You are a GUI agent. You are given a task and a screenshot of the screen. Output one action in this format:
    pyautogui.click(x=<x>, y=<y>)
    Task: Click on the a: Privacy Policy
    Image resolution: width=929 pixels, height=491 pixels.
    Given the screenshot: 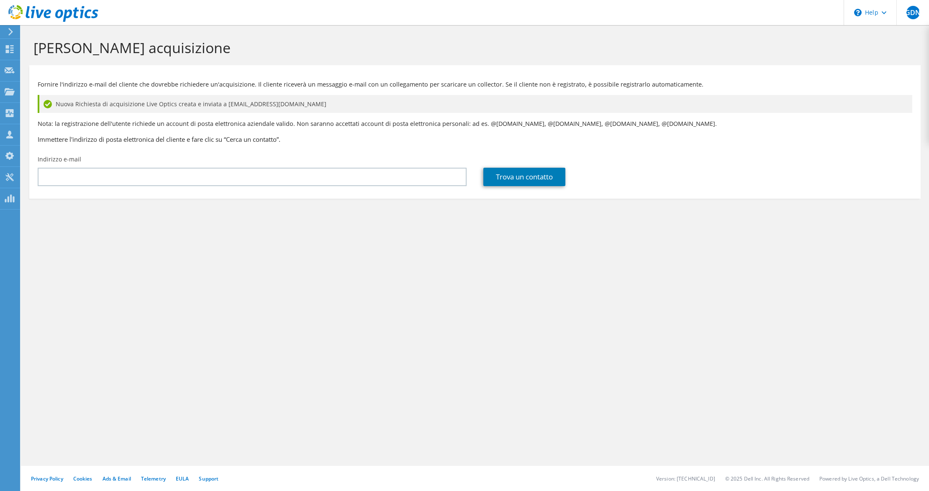 What is the action you would take?
    pyautogui.click(x=47, y=479)
    